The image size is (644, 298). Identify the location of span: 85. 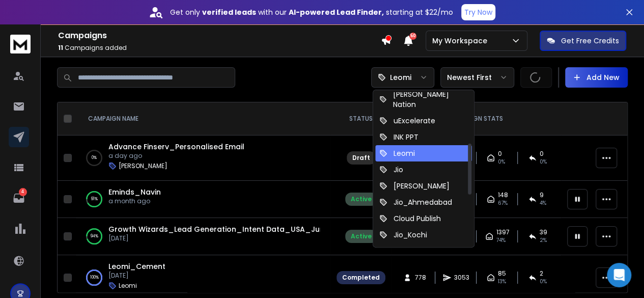
(502, 274).